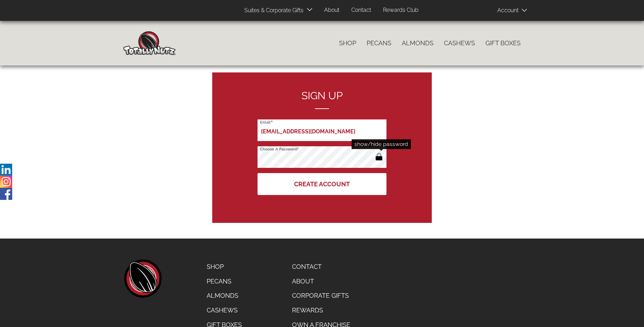  What do you see at coordinates (321, 310) in the screenshot?
I see `a: Rewards` at bounding box center [321, 310].